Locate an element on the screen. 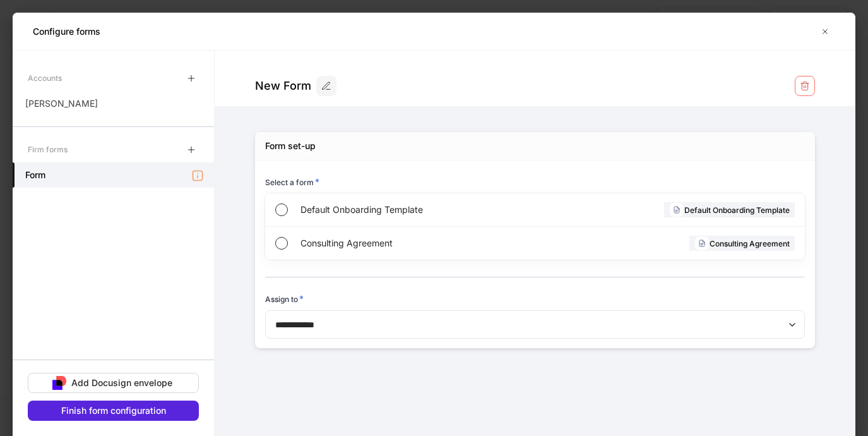 Image resolution: width=868 pixels, height=436 pixels. span: Consulting Agreement is located at coordinates (415, 243).